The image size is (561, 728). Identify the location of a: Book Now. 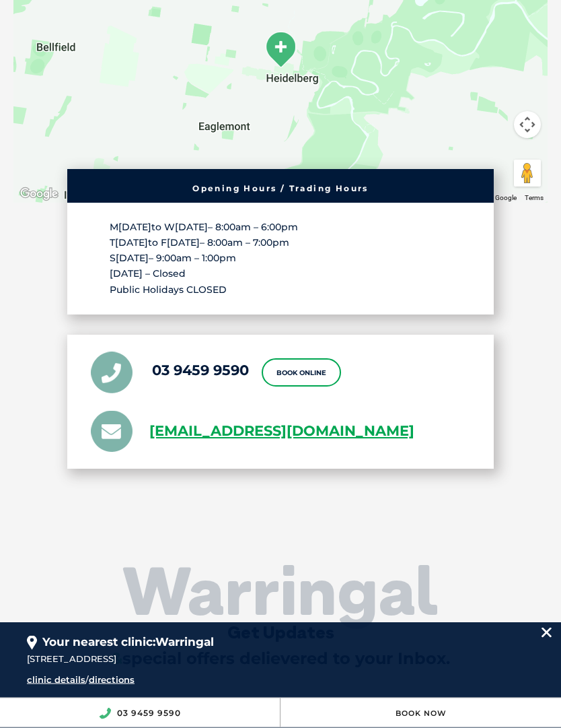
(421, 713).